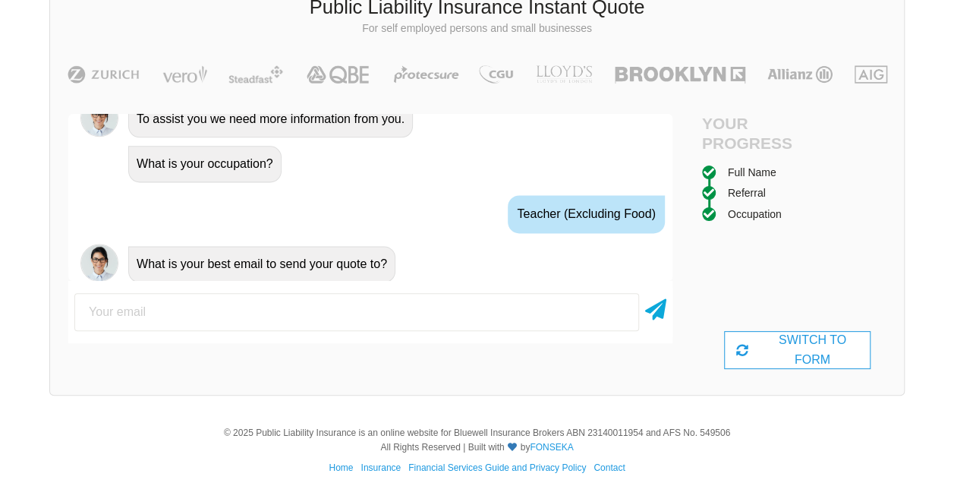 The width and height of the screenshot is (954, 486). Describe the element at coordinates (380, 468) in the screenshot. I see `a: Insurance` at that location.